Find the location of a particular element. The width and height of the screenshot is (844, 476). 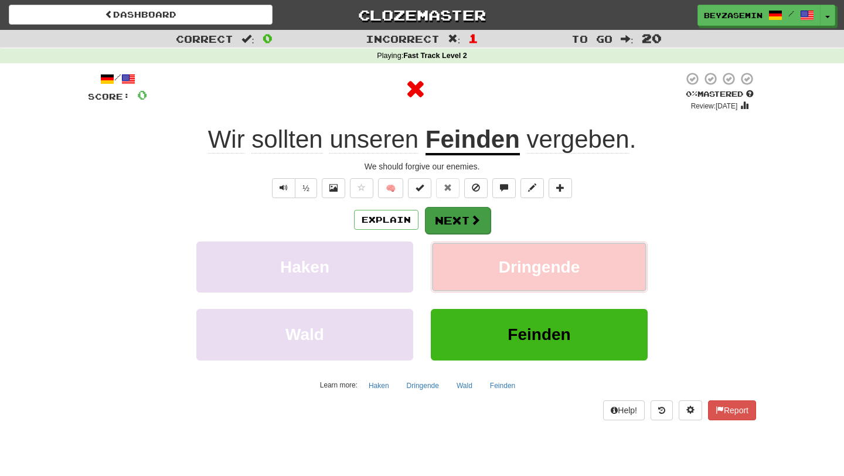

span: Feinden is located at coordinates (538, 334).